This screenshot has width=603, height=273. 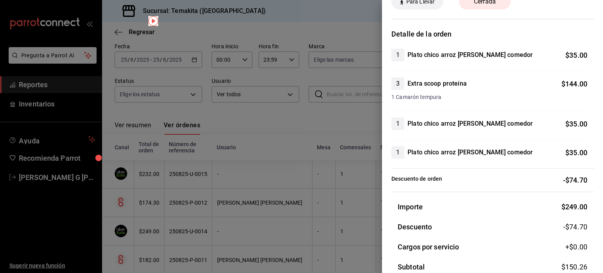 What do you see at coordinates (428, 247) in the screenshot?
I see `h3: Cargos por servicio` at bounding box center [428, 247].